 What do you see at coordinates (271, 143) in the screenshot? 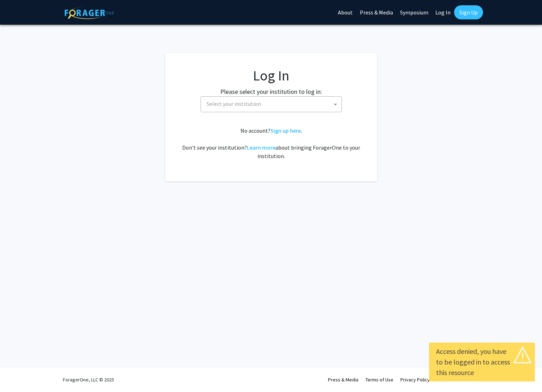
I see `div: No account? . Don't see your institution? about bringing ForagerOne to your institution.` at bounding box center [271, 143].